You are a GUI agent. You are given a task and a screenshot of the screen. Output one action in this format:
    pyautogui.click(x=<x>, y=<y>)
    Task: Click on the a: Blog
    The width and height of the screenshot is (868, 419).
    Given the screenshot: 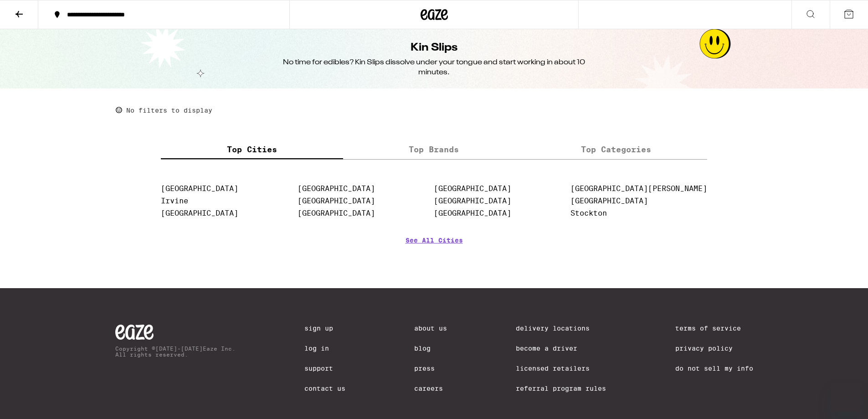 What is the action you would take?
    pyautogui.click(x=431, y=348)
    